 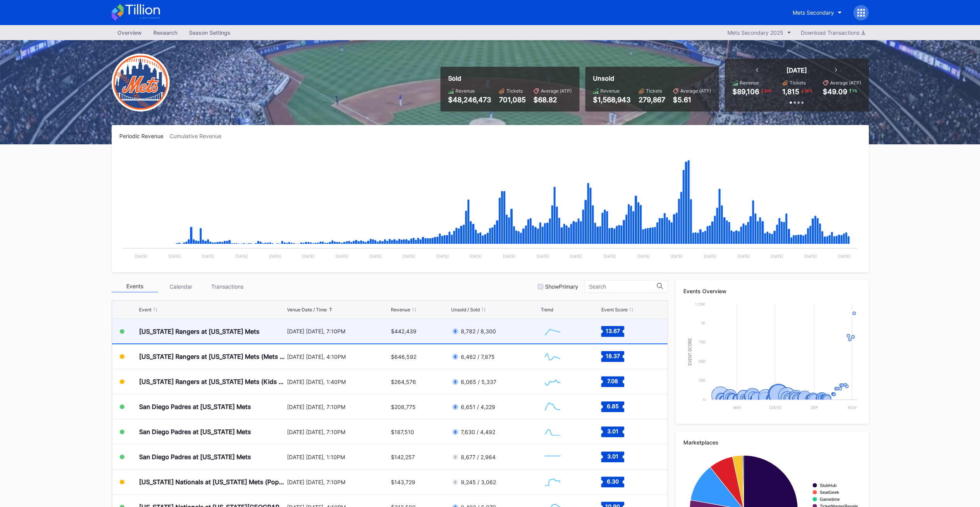 What do you see at coordinates (772, 291) in the screenshot?
I see `div: Events Overview` at bounding box center [772, 291].